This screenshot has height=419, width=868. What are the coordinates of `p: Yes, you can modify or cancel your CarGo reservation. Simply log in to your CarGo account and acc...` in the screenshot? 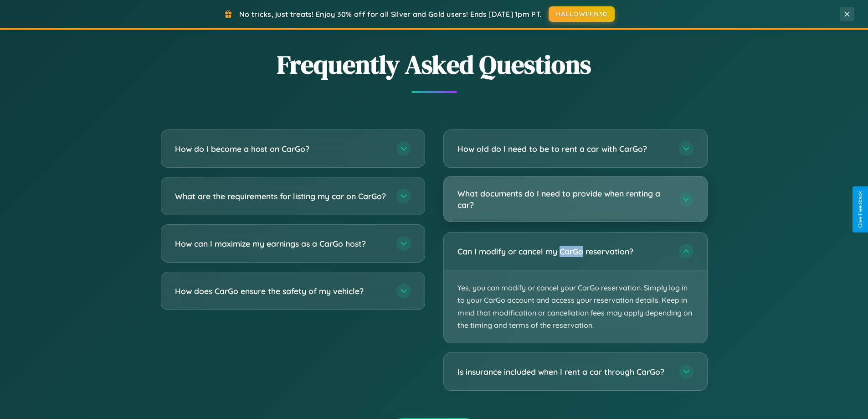 It's located at (576, 306).